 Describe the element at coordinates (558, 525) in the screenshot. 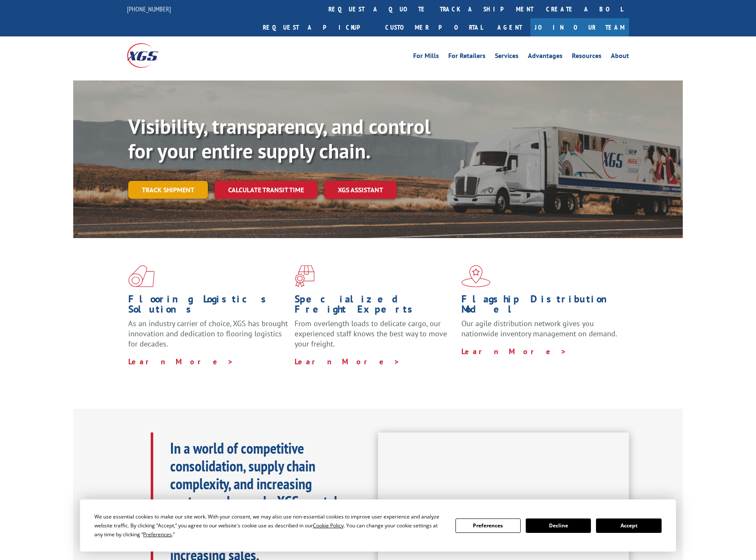

I see `button: Decline` at that location.